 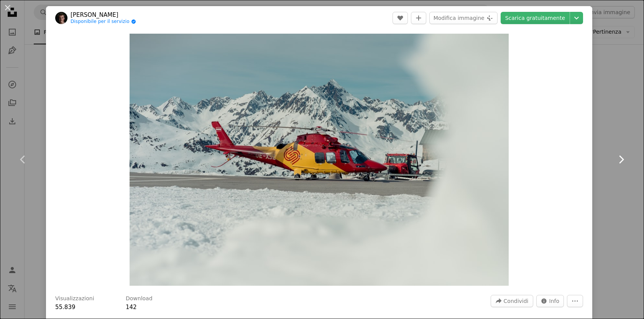 What do you see at coordinates (419, 18) in the screenshot?
I see `button: Aggiungi alla Collezione` at bounding box center [419, 18].